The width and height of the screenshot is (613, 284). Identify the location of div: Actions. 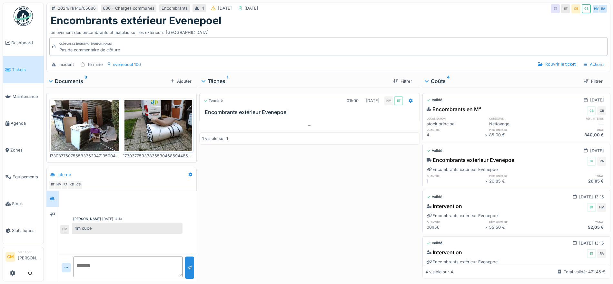
(594, 64).